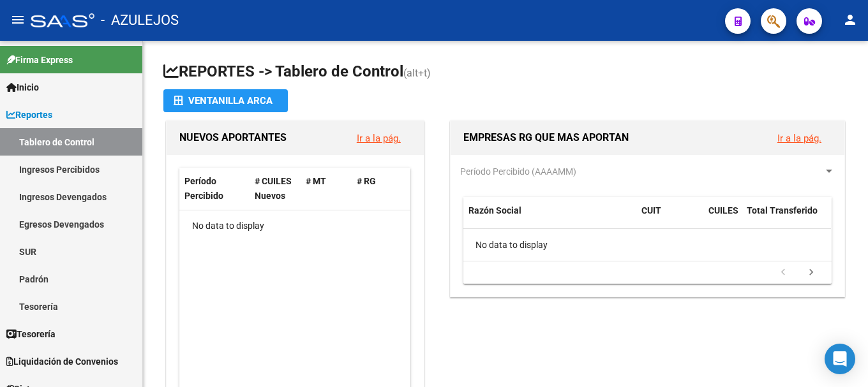  Describe the element at coordinates (22, 87) in the screenshot. I see `span: Inicio` at that location.